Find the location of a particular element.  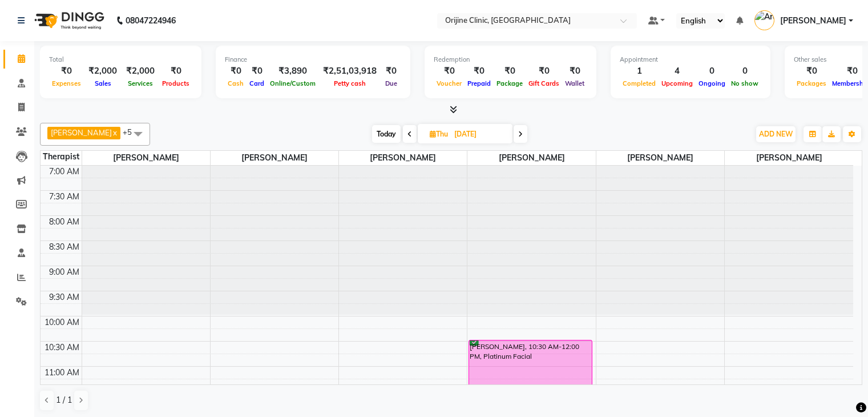

div: Finance is located at coordinates (313, 60).